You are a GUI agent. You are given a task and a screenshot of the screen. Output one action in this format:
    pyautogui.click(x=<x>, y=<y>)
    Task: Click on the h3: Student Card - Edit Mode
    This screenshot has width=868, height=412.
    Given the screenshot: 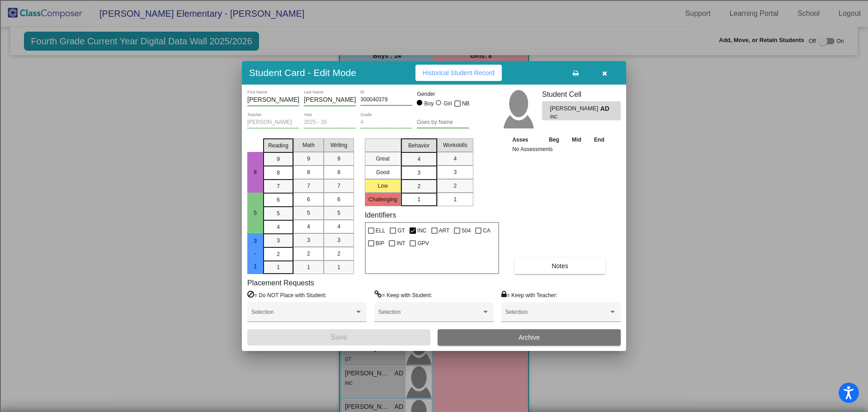 What is the action you would take?
    pyautogui.click(x=302, y=73)
    